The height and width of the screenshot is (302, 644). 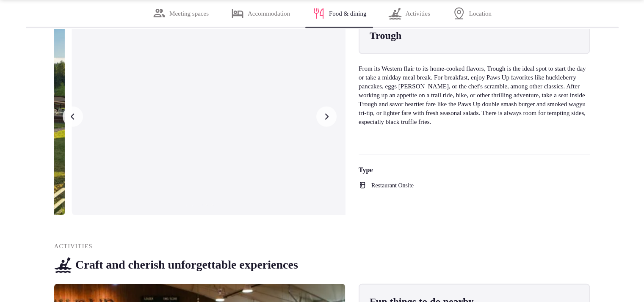 I want to click on span: Meeting spaces, so click(x=189, y=14).